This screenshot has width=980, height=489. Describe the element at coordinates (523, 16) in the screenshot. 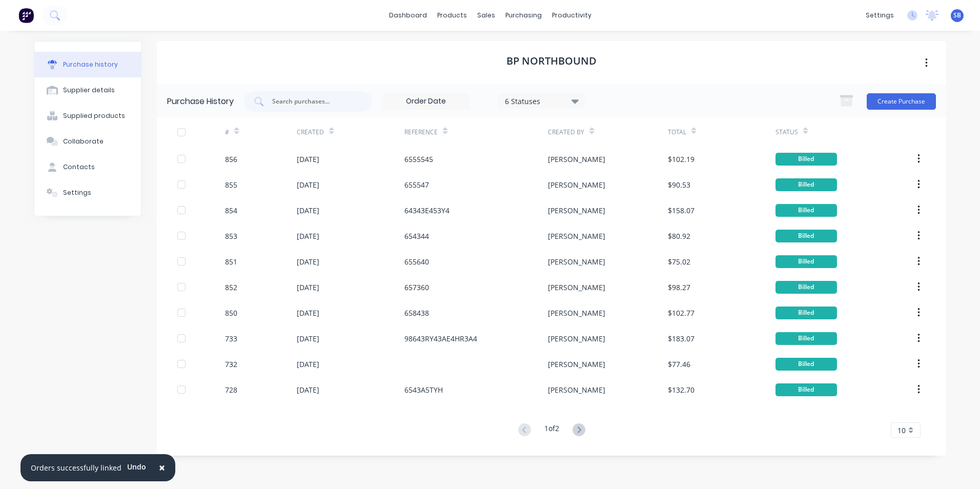

I see `div: purchasing` at that location.